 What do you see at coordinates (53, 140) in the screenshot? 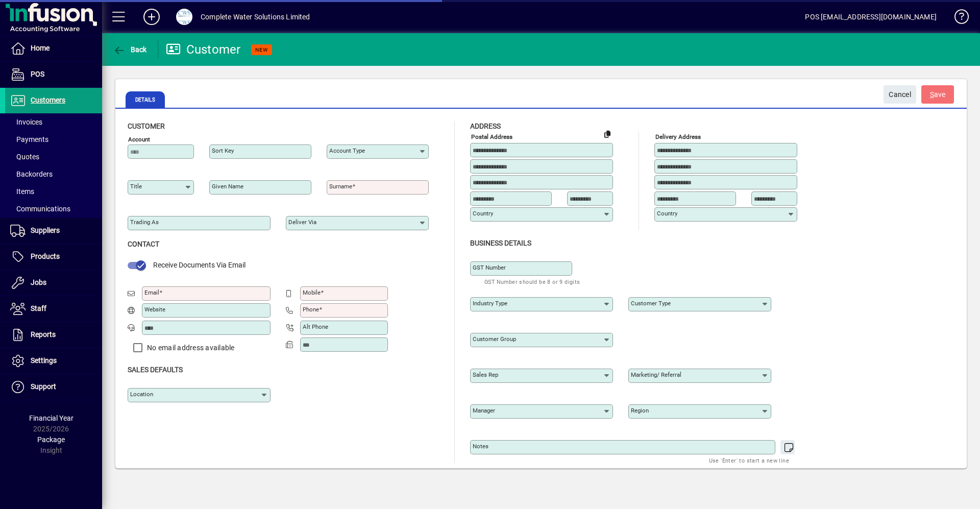
I see `a: Payments` at bounding box center [53, 140].